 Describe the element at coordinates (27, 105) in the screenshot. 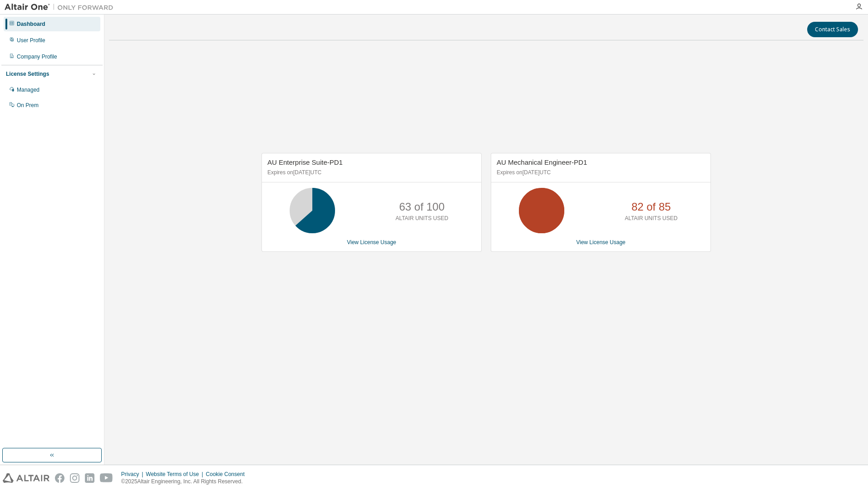

I see `div: On Prem` at that location.